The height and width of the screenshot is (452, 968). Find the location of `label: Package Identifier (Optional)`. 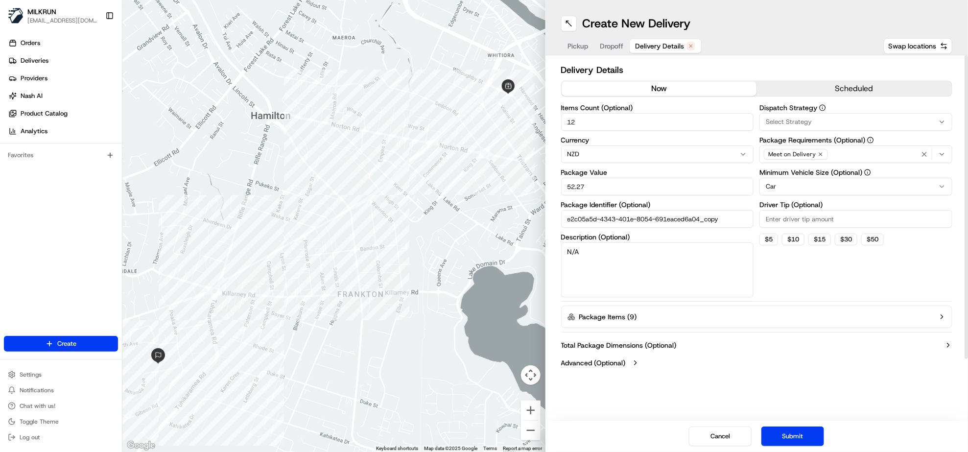

label: Package Identifier (Optional) is located at coordinates (658, 205).